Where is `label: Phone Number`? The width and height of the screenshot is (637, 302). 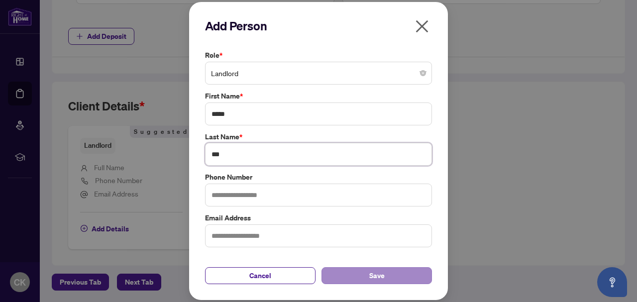
label: Phone Number is located at coordinates (318, 177).